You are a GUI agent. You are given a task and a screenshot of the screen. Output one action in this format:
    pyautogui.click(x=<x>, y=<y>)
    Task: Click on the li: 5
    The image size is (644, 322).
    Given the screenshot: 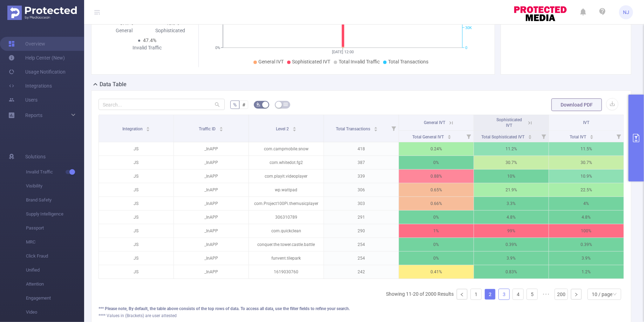 What is the action you would take?
    pyautogui.click(x=532, y=295)
    